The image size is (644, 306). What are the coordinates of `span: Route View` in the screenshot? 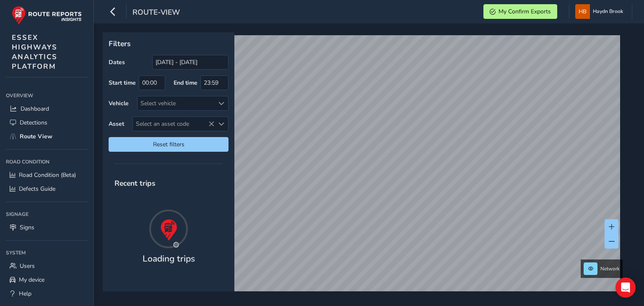 It's located at (36, 136).